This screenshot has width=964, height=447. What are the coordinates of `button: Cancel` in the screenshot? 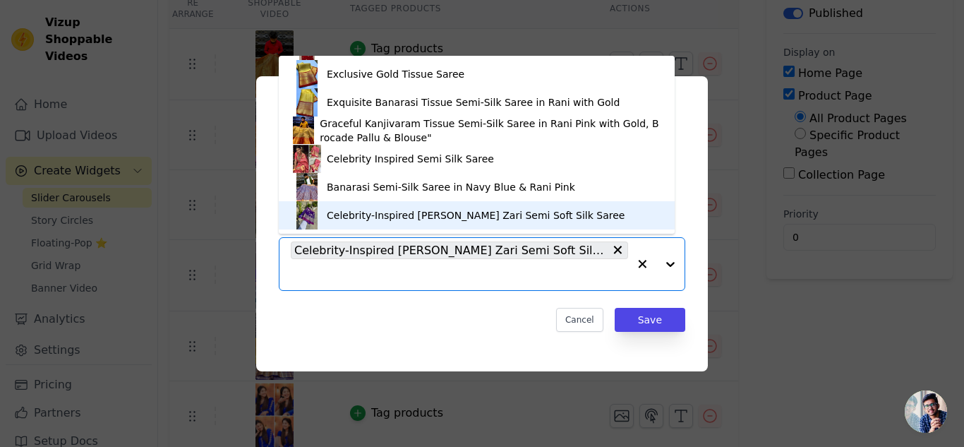 It's located at (579, 320).